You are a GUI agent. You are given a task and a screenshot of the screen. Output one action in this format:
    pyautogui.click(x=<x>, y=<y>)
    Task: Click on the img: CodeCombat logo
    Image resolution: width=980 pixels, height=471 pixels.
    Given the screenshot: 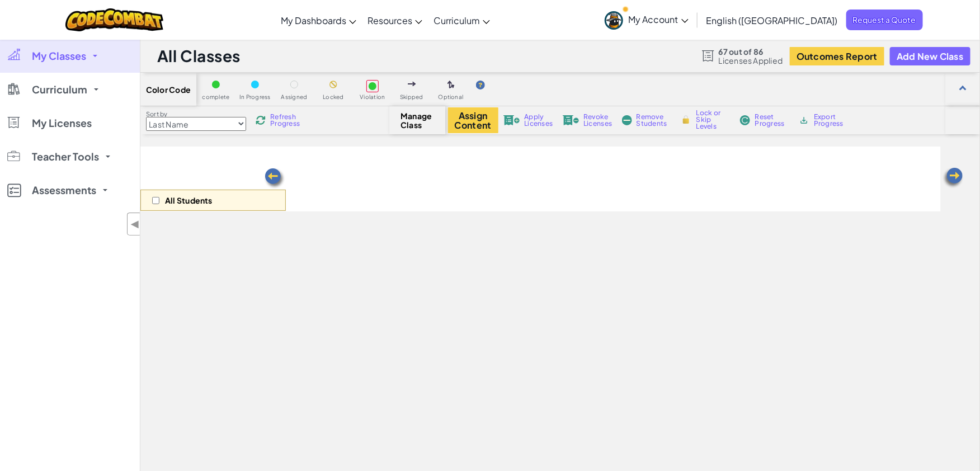 What is the action you would take?
    pyautogui.click(x=115, y=19)
    